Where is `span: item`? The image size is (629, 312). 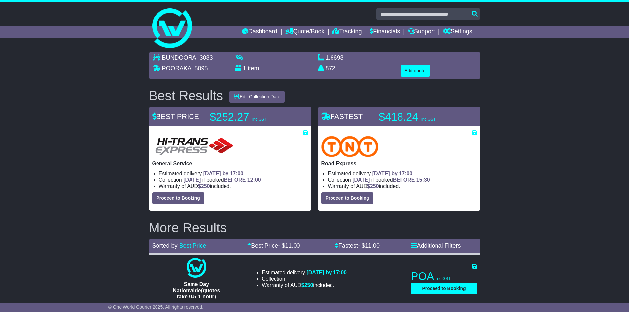
span: item is located at coordinates (254, 68).